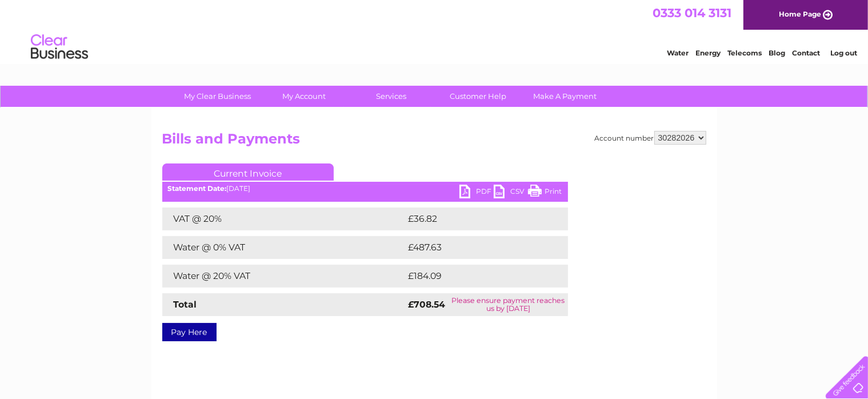 The width and height of the screenshot is (868, 399). I want to click on a: My Account, so click(304, 96).